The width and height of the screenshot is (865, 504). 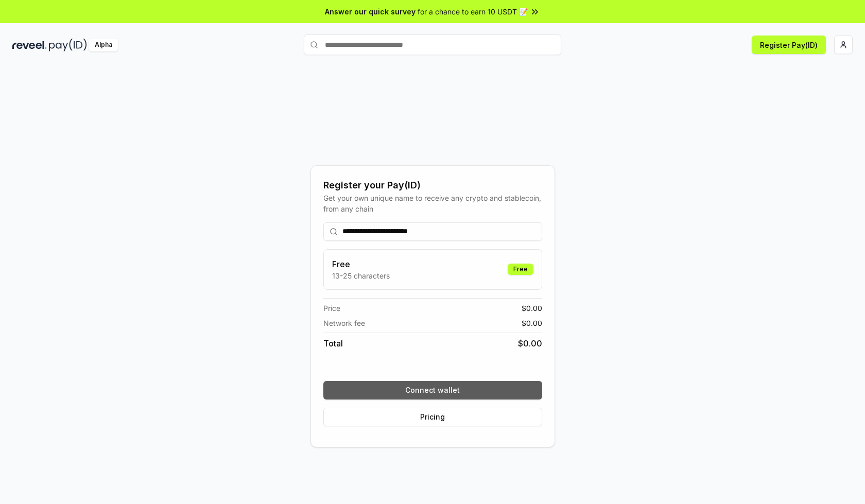 What do you see at coordinates (473, 11) in the screenshot?
I see `span: for a chance to earn 10 USDT 📝` at bounding box center [473, 11].